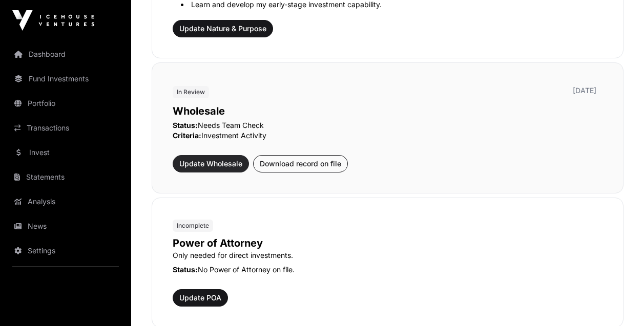 The width and height of the screenshot is (644, 326). Describe the element at coordinates (66, 79) in the screenshot. I see `a: Fund Investments` at that location.